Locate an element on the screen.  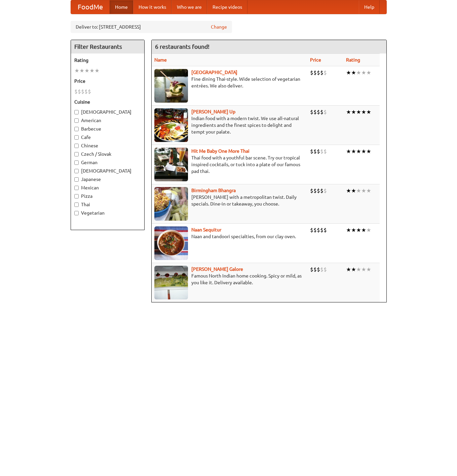
input: Mexican is located at coordinates (76, 188).